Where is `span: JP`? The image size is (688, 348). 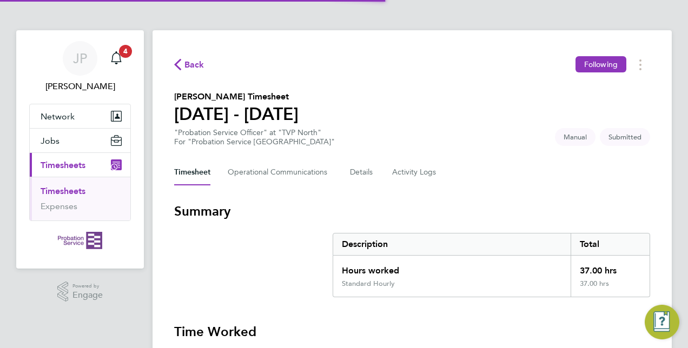 span: JP is located at coordinates (80, 58).